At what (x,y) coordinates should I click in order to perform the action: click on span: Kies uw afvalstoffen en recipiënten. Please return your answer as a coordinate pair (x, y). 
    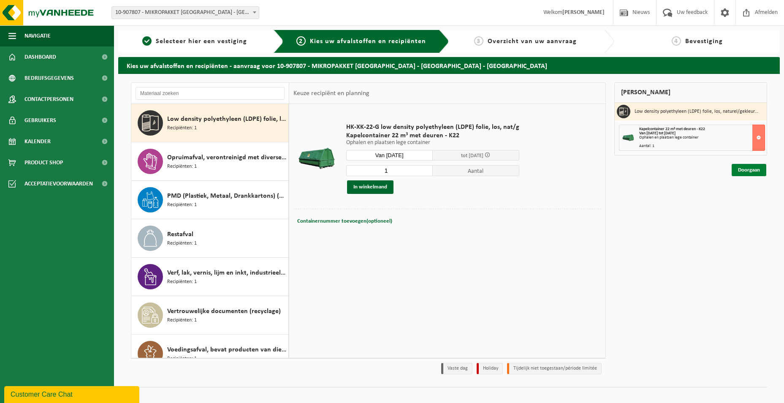
    Looking at the image, I should click on (368, 41).